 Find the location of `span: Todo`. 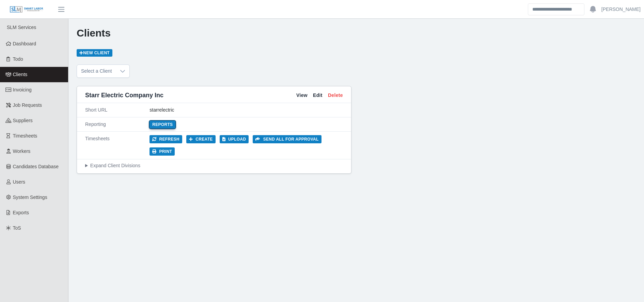

span: Todo is located at coordinates (18, 59).